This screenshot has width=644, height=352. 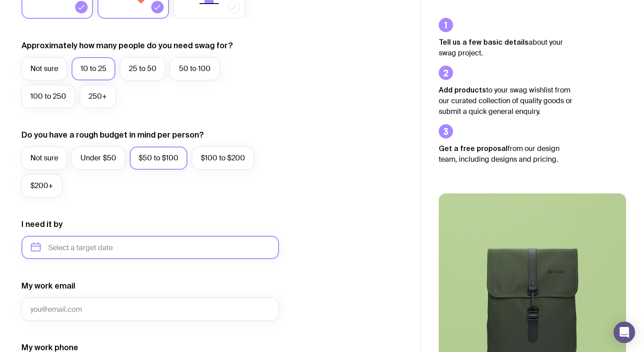 I want to click on label: $100 to $200, so click(x=222, y=158).